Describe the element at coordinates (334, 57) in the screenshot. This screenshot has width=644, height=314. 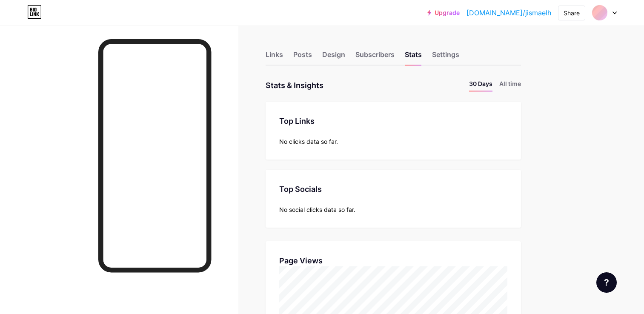
I see `div: Design` at that location.